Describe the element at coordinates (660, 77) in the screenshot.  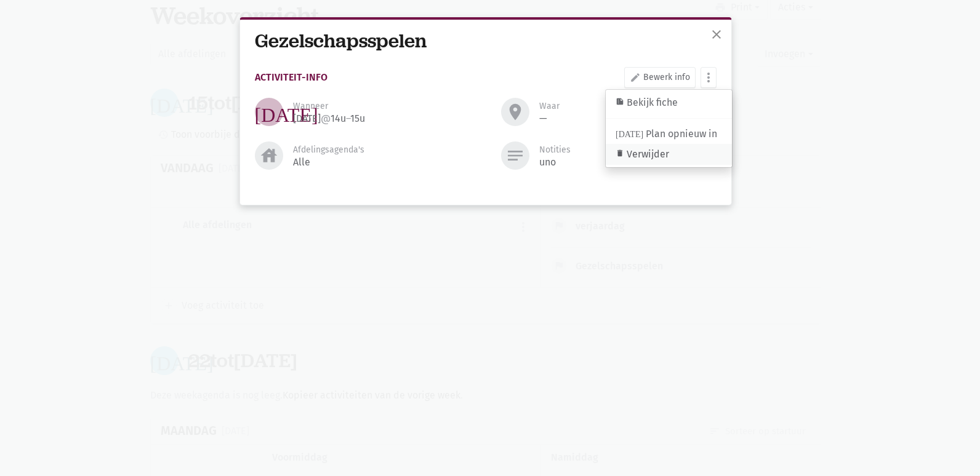
I see `a: Bewerk info` at that location.